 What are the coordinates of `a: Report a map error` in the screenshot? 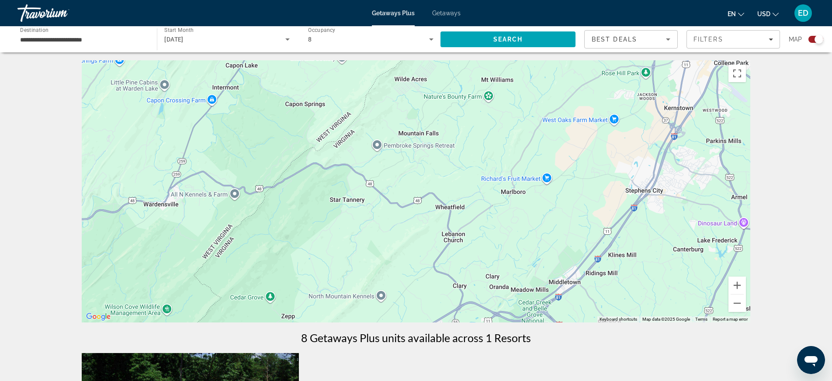 It's located at (730, 319).